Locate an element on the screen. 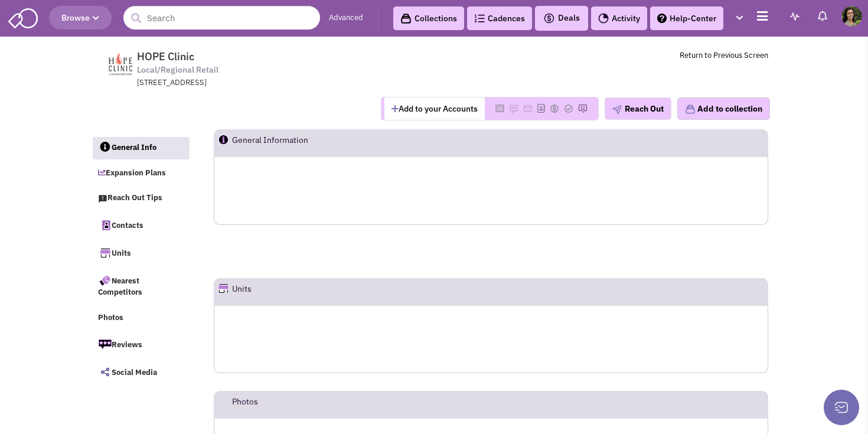  a: General Info is located at coordinates (141, 148).